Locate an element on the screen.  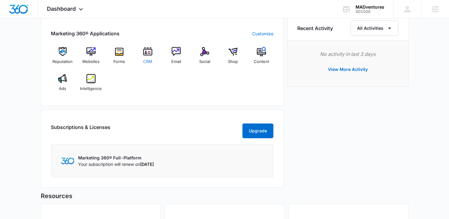
span: Reputation is located at coordinates (63, 62).